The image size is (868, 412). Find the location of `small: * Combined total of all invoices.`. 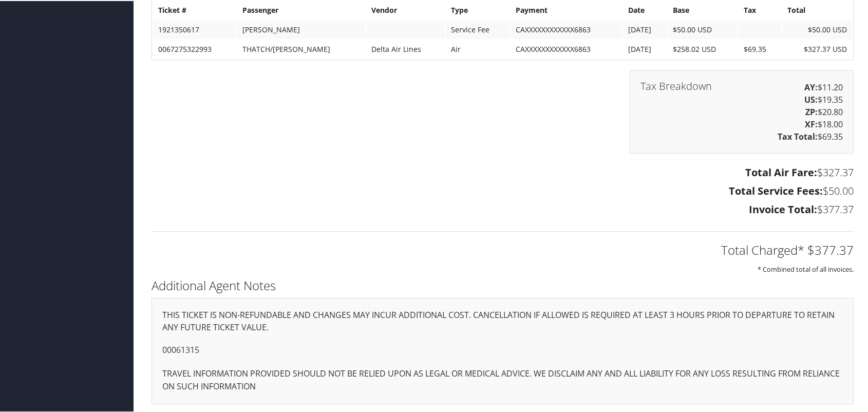

small: * Combined total of all invoices. is located at coordinates (805, 268).